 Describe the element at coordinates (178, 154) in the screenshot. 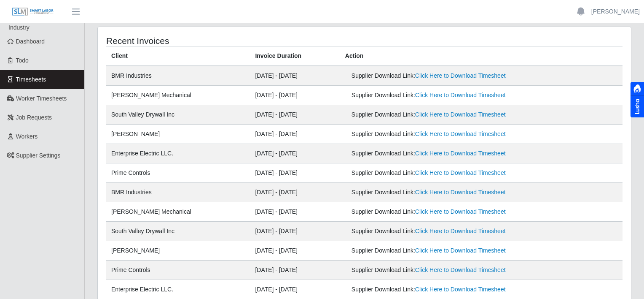

I see `td: Enterprise Electric LLC.` at that location.